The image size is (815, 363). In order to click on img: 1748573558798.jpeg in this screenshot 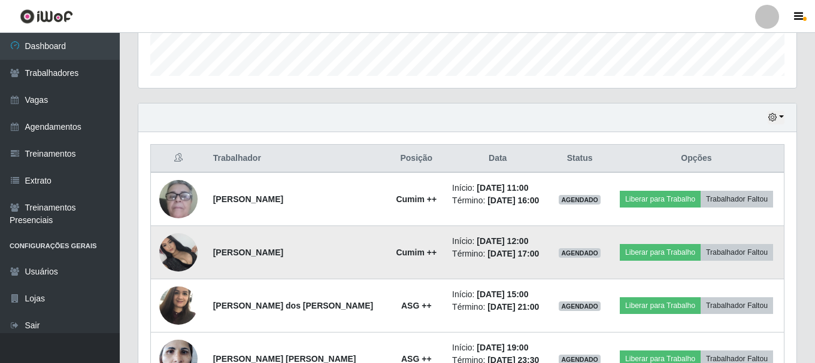, I will do `click(178, 305)`.